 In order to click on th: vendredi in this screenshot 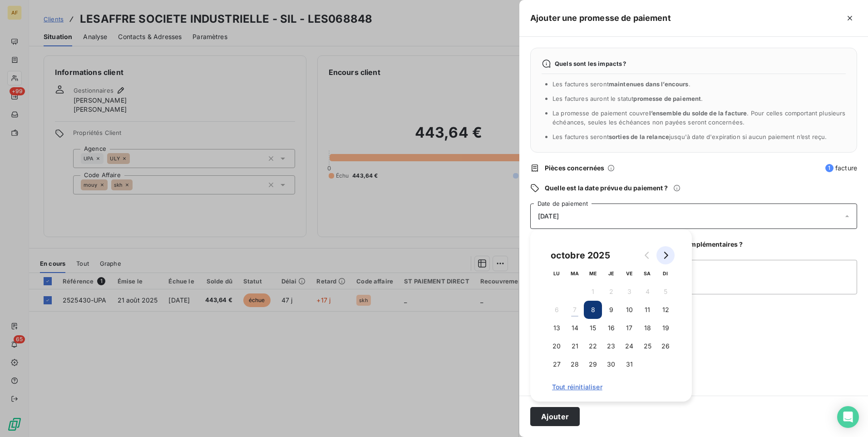, I will do `click(629, 274)`.